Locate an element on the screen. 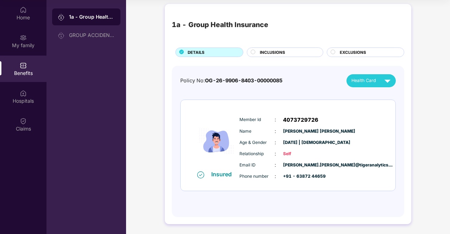  img: svg+xml;base64,PHN2ZyBpZD0iQ2xhaW0iIHhtbG5zPSJodHRwOi8vd3d3LnczLm9yZy8yMDAwL3N2ZyIgd2lkdGg9IjIwIi... is located at coordinates (23, 121).